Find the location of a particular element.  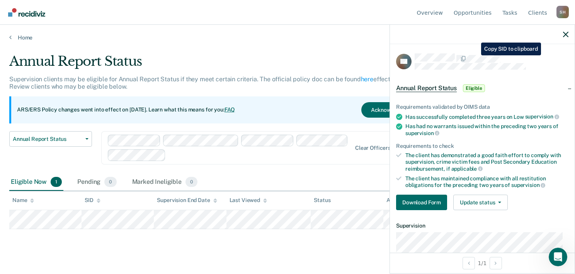

span: applicable is located at coordinates (467, 169).